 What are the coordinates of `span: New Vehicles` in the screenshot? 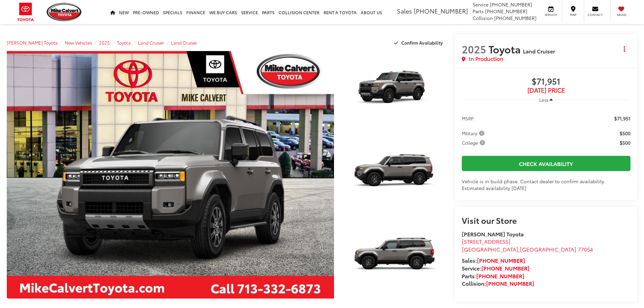 It's located at (79, 43).